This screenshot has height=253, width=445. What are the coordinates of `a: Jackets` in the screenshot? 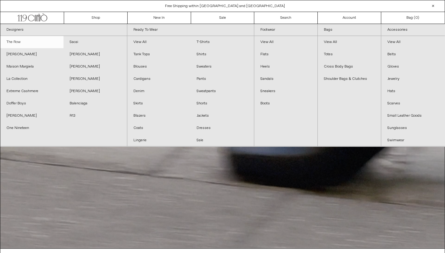 It's located at (222, 116).